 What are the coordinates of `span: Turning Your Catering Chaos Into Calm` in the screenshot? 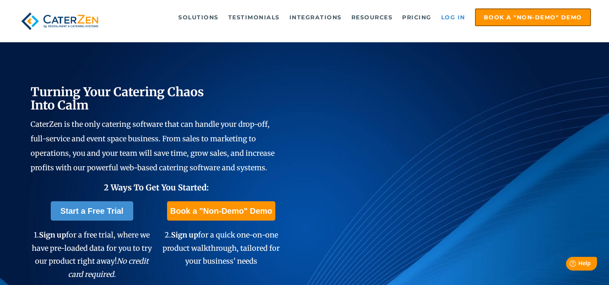 It's located at (117, 98).